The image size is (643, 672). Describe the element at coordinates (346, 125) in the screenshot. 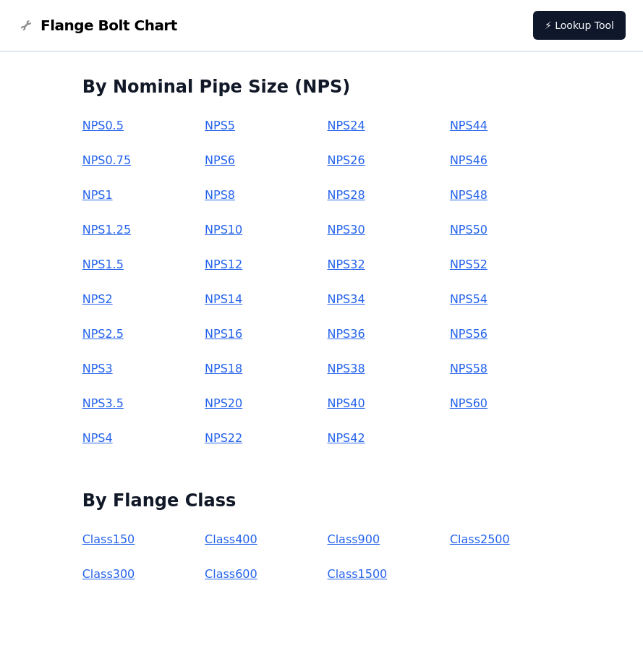

I see `a: NPS24` at that location.